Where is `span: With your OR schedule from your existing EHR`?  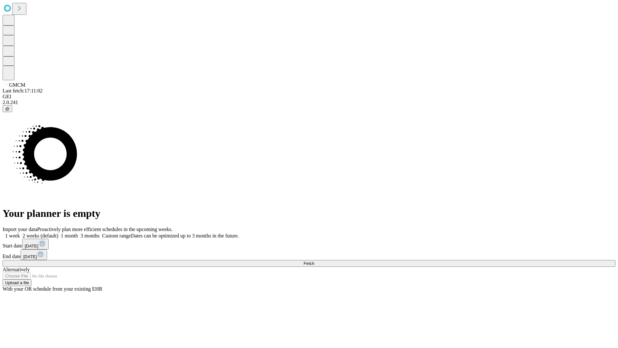 span: With your OR schedule from your existing EHR is located at coordinates (52, 288).